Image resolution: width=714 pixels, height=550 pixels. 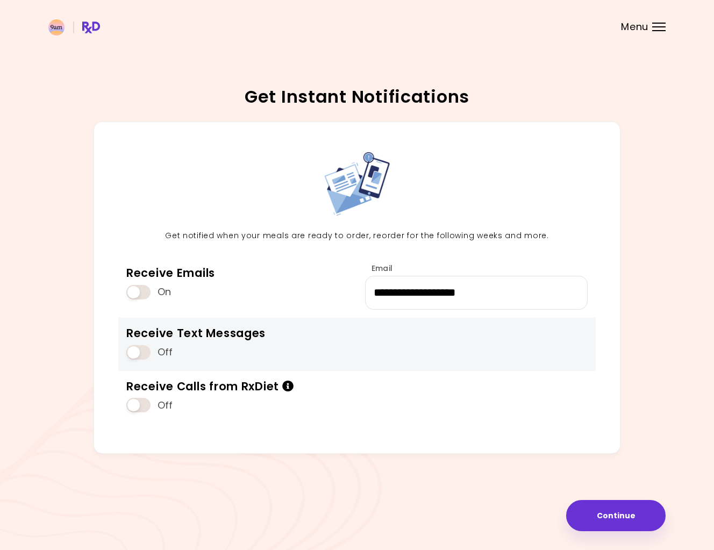 What do you see at coordinates (210, 386) in the screenshot?
I see `div: Receive Calls from RxDiet` at bounding box center [210, 386].